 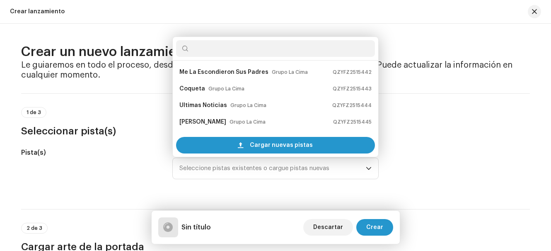 I want to click on span: Cargar nuevas pistas, so click(x=281, y=145).